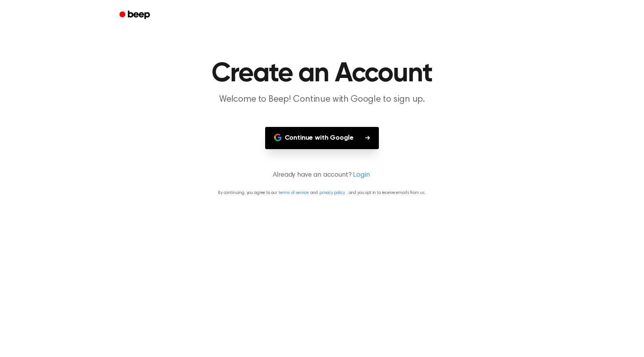  I want to click on p: Already have an account?, so click(322, 175).